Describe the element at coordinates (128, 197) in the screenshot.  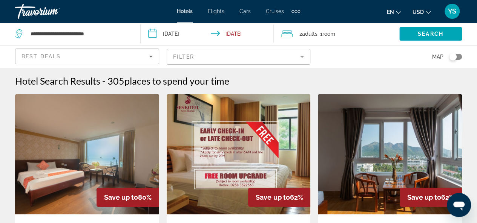
I see `div: 80%` at that location.